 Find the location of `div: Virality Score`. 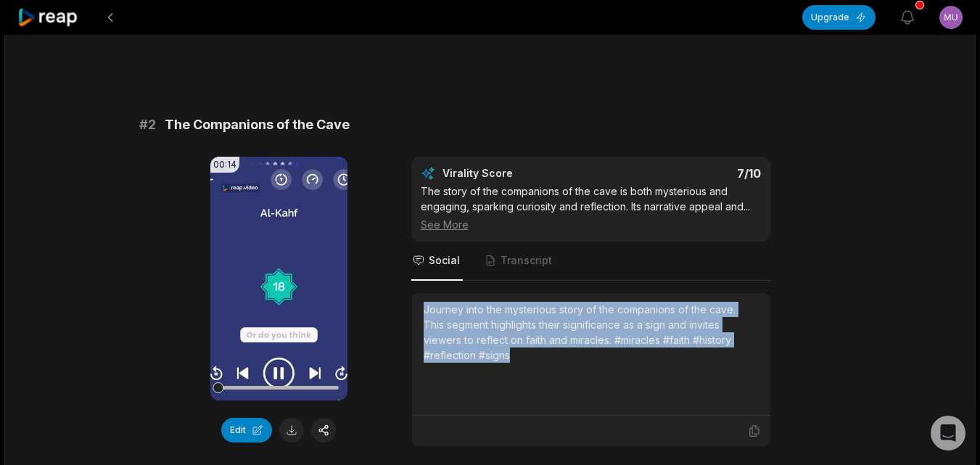

div: Virality Score is located at coordinates (521, 173).